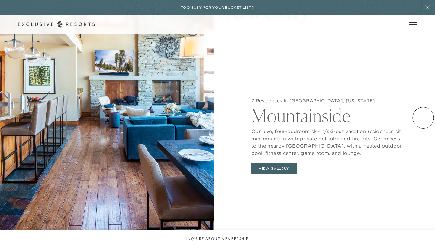 This screenshot has height=248, width=435. Describe the element at coordinates (218, 8) in the screenshot. I see `h6: Too busy for your bucket list?` at that location.